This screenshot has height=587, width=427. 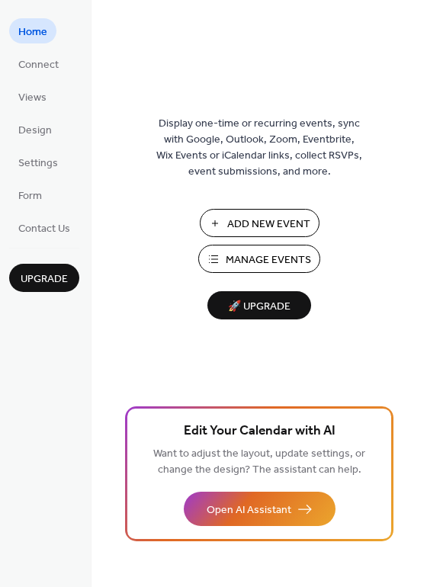 I want to click on span: Home, so click(x=33, y=32).